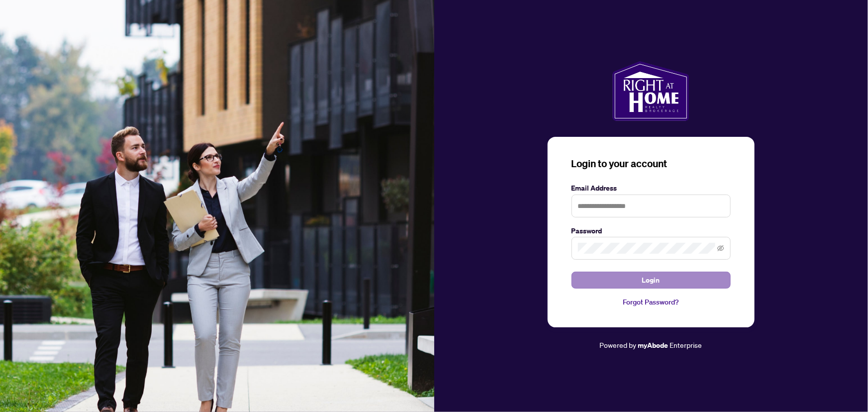 The width and height of the screenshot is (868, 412). Describe the element at coordinates (651, 302) in the screenshot. I see `a: Forgot Password?` at that location.